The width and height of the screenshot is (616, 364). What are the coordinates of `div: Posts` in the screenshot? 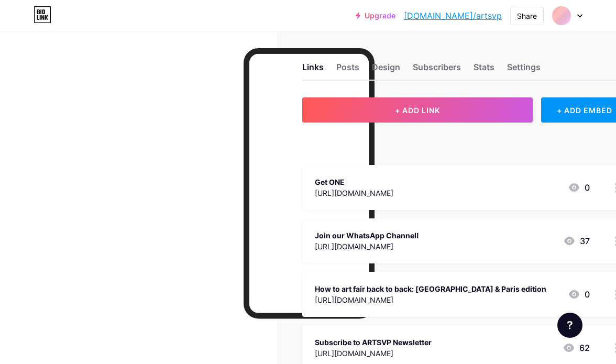 It's located at (347, 70).